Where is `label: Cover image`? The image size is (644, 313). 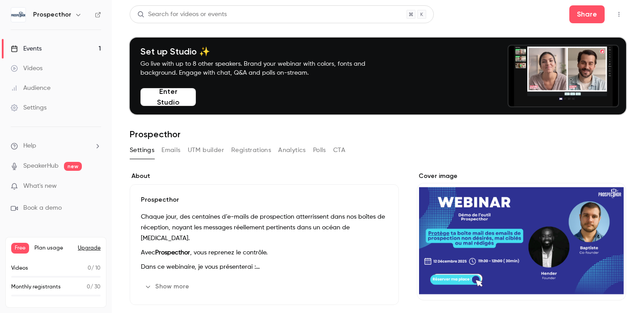 label: Cover image is located at coordinates (521, 176).